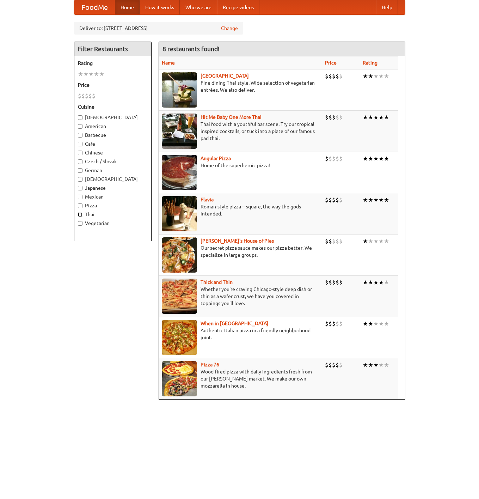 The width and height of the screenshot is (479, 499). I want to click on input: American, so click(80, 126).